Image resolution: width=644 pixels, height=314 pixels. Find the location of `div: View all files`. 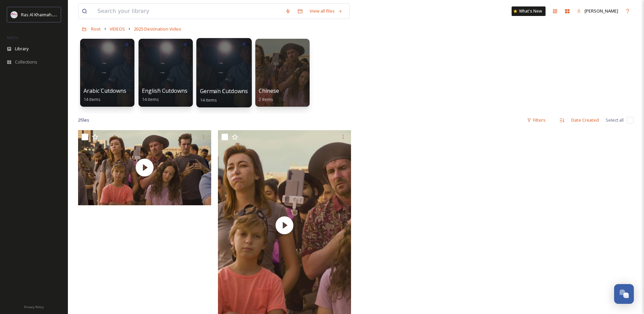

div: View all files is located at coordinates (326, 11).